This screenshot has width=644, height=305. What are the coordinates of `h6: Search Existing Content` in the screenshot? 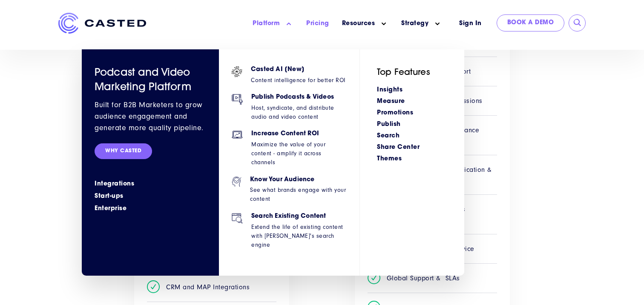 It's located at (299, 217).